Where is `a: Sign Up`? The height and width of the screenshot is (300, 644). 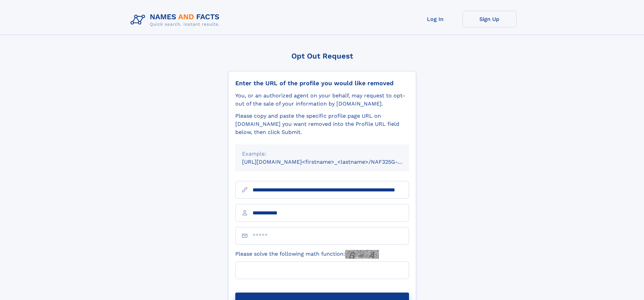 a: Sign Up is located at coordinates (489, 19).